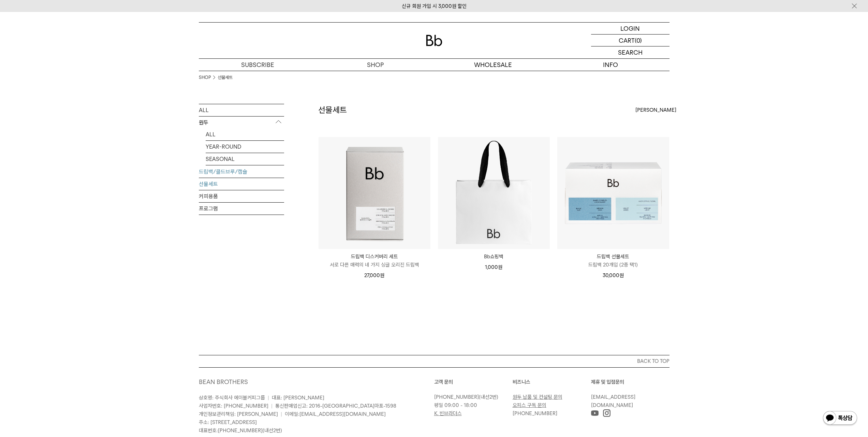  Describe the element at coordinates (258, 65) in the screenshot. I see `p: SUBSCRIBE` at that location.